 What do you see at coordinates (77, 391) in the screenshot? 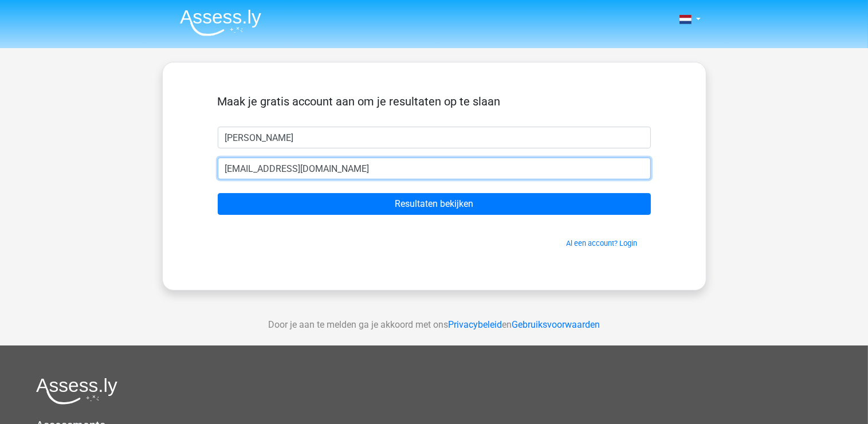
I see `img: Assessly logo` at bounding box center [77, 391].